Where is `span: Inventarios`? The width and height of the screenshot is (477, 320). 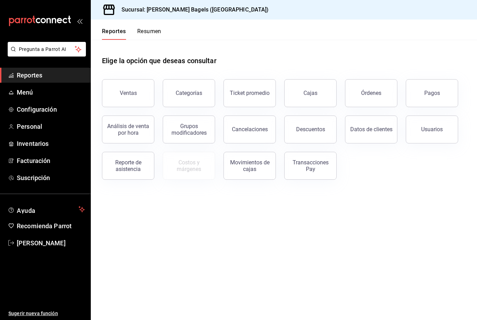
span: Inventarios is located at coordinates (51, 144).